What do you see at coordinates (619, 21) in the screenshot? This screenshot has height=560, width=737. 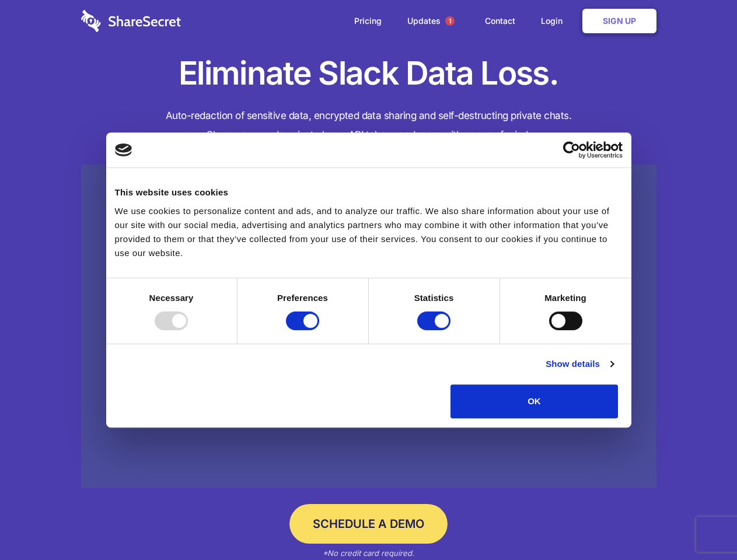 I see `a: Sign Up` at bounding box center [619, 21].